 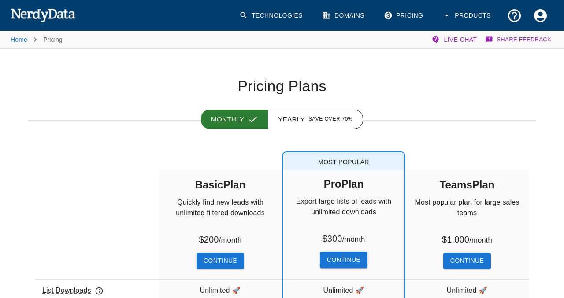 What do you see at coordinates (468, 15) in the screenshot?
I see `button: Products` at bounding box center [468, 15].